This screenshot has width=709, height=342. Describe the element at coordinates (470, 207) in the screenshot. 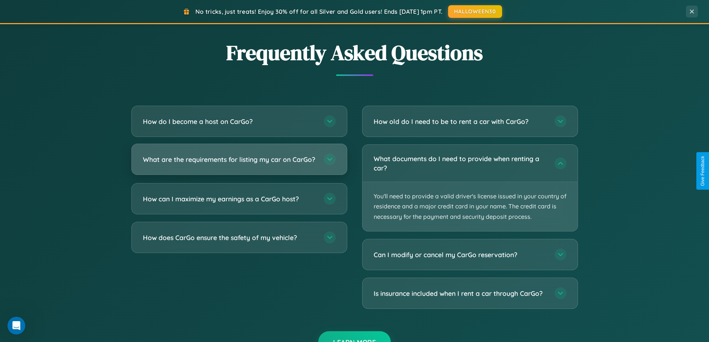

I see `p: You'll need to provide a valid driver's license issued in your country of residence and a major c...` at that location.